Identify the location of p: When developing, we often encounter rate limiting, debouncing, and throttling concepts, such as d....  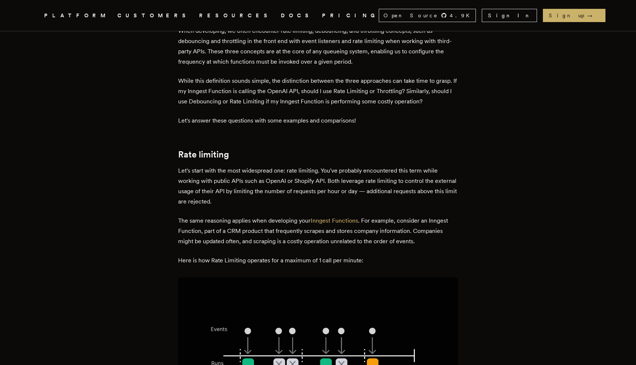
(318, 46).